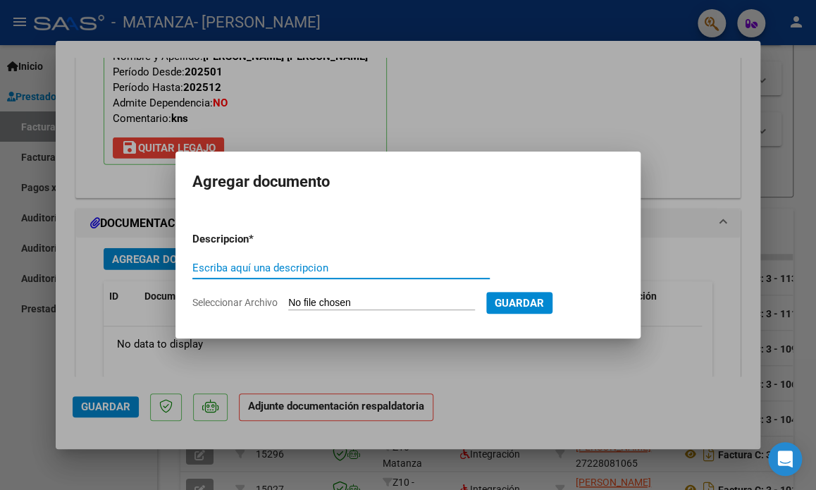  What do you see at coordinates (257, 239) in the screenshot?
I see `p: Descripcion` at bounding box center [257, 239].